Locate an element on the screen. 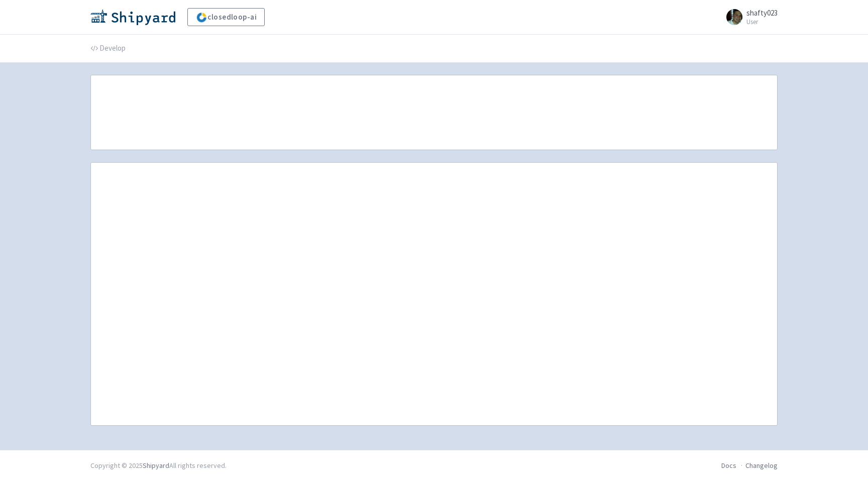  a: Changelog is located at coordinates (761, 465).